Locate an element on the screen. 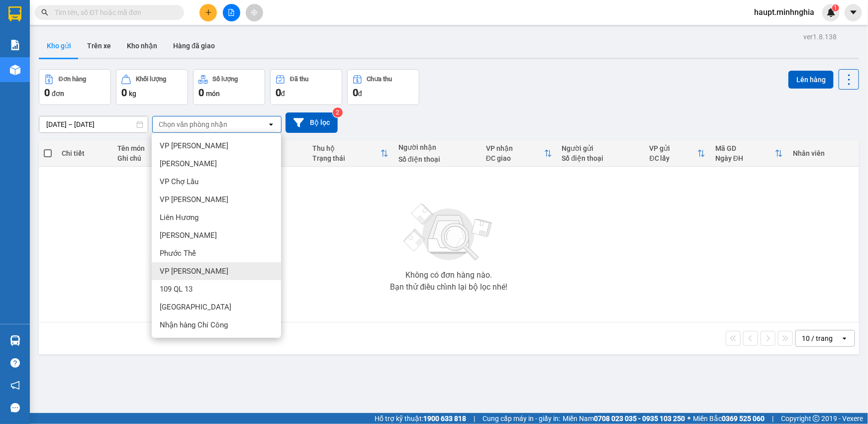 The image size is (868, 424). button: Hàng đã giao is located at coordinates (194, 46).